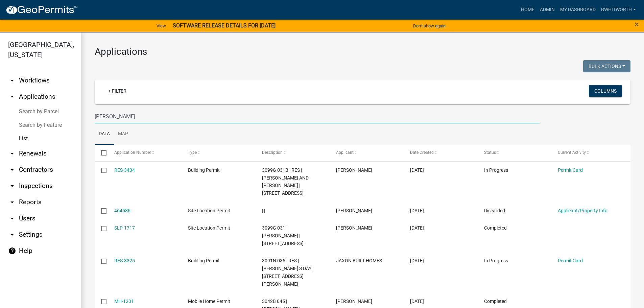 Image resolution: width=644 pixels, height=308 pixels. Describe the element at coordinates (144, 153) in the screenshot. I see `datatable-header-cell: Application Number` at that location.